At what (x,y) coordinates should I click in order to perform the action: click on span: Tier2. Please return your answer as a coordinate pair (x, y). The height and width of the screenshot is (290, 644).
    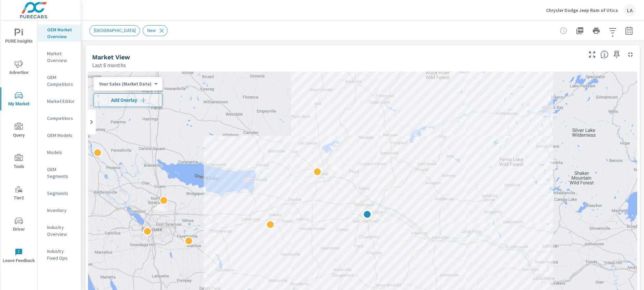
    Looking at the image, I should click on (19, 194).